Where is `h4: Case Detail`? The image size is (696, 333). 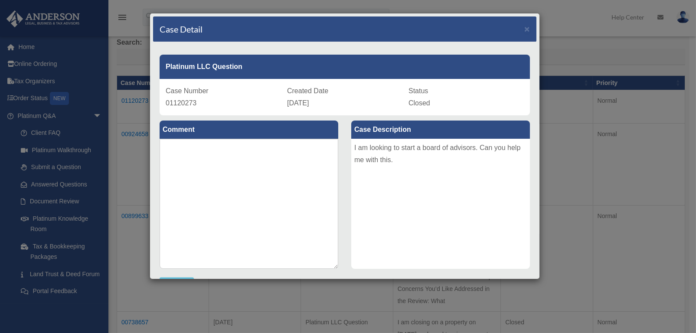
h4: Case Detail is located at coordinates (181, 29).